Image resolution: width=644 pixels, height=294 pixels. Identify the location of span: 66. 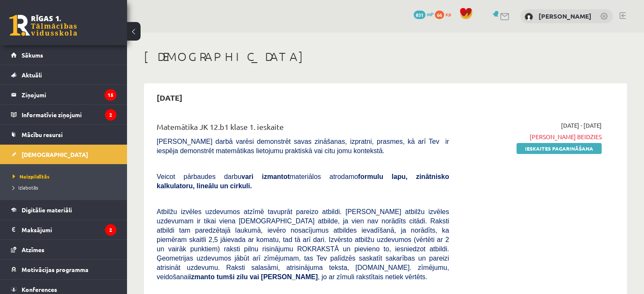
(439, 15).